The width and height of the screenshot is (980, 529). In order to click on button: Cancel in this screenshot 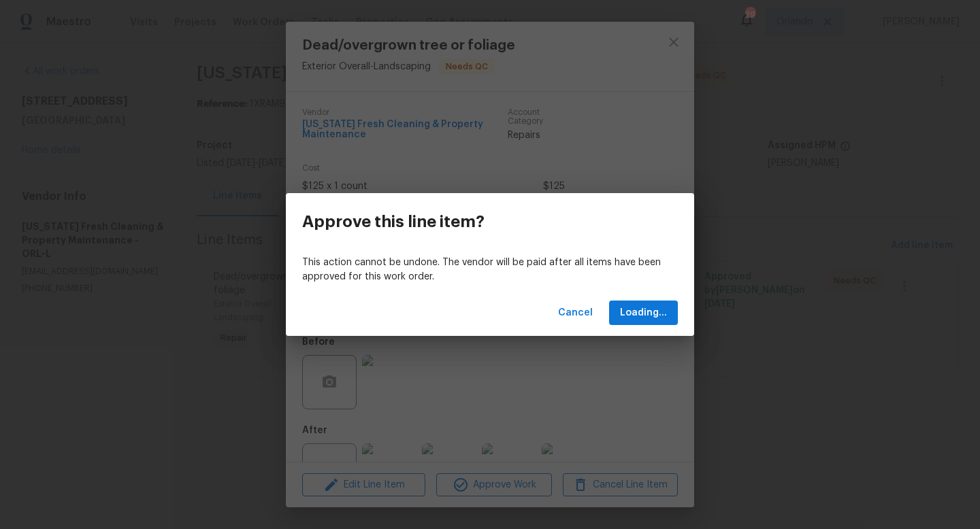, I will do `click(575, 313)`.